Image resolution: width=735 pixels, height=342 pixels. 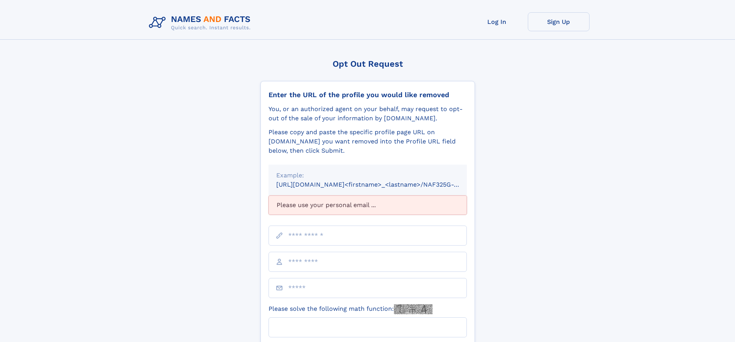 I want to click on img: Logo Names and Facts, so click(x=202, y=23).